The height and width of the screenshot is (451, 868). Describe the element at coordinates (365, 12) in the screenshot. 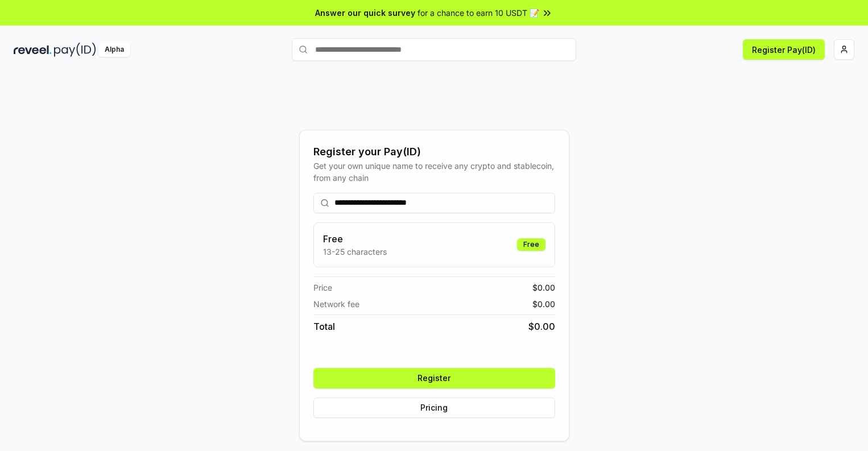

I see `span: Answer our quick survey` at that location.